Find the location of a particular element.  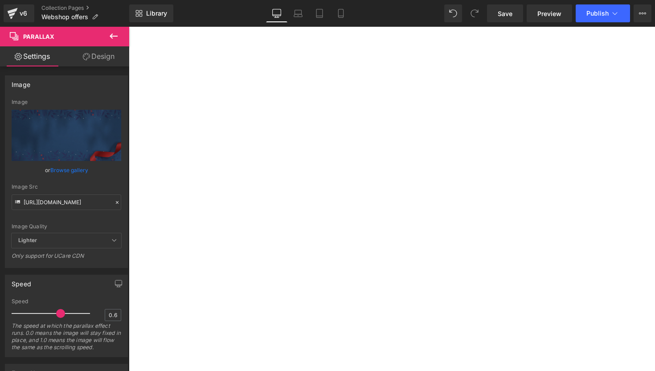

button: More is located at coordinates (643, 13).